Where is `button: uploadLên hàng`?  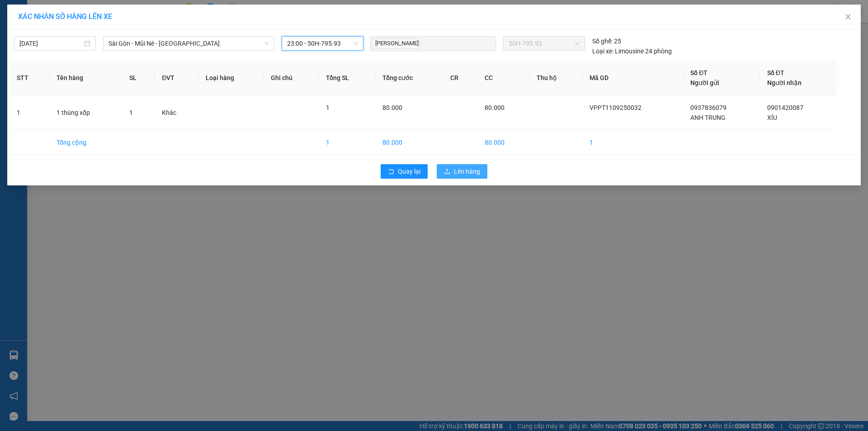 button: uploadLên hàng is located at coordinates (462, 172).